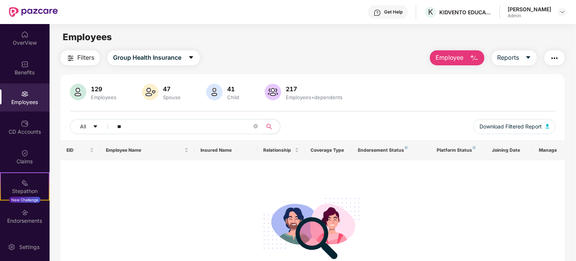  What do you see at coordinates (391, 150) in the screenshot?
I see `div: Endorsement Status` at bounding box center [391, 150].